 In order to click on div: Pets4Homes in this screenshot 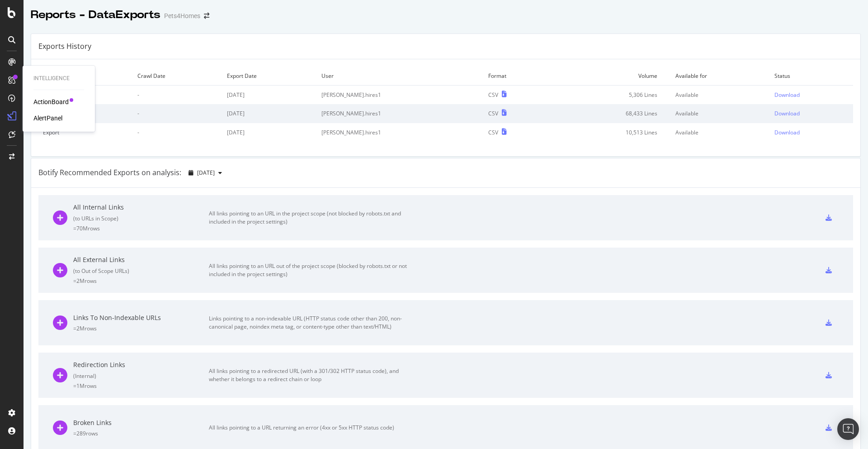, I will do `click(182, 16)`.